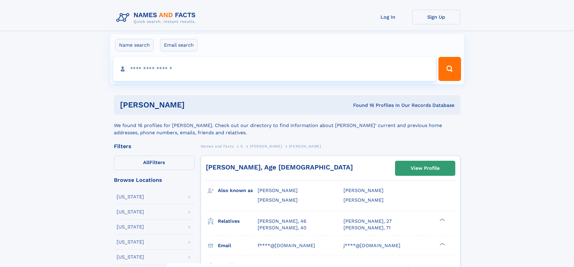  I want to click on div: View Profile, so click(425, 168).